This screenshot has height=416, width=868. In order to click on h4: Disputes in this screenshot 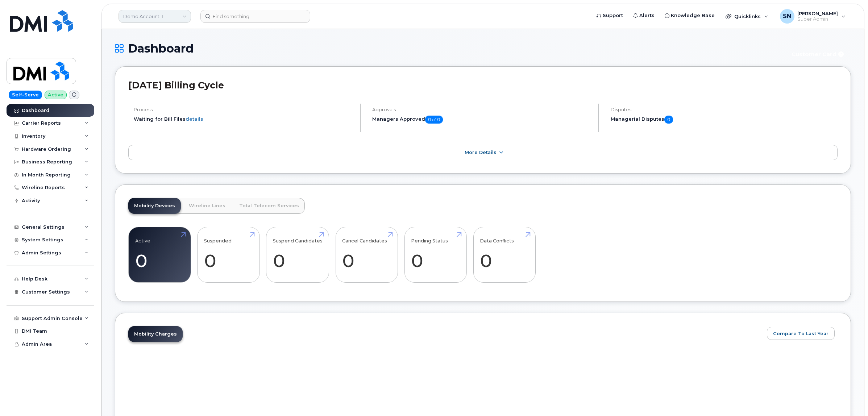, I will do `click(724, 109)`.